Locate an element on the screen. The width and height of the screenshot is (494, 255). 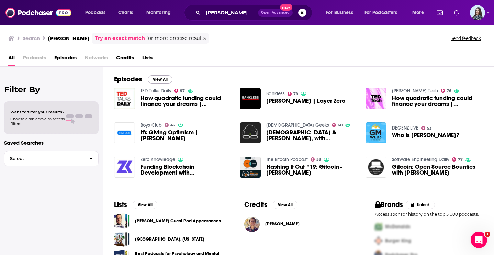
span: Columbus, Ohio is located at coordinates (122, 239).